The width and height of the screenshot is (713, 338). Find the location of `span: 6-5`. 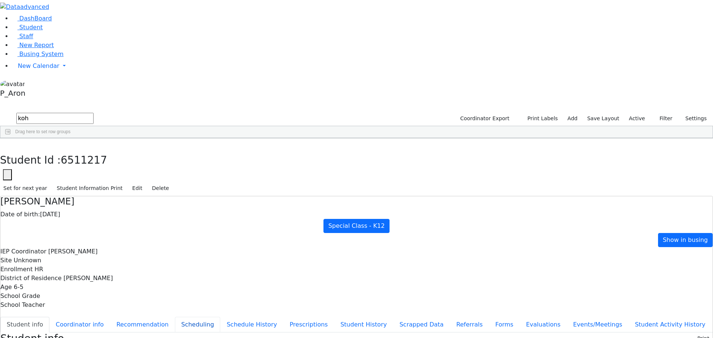

span: 6-5 is located at coordinates (19, 287).